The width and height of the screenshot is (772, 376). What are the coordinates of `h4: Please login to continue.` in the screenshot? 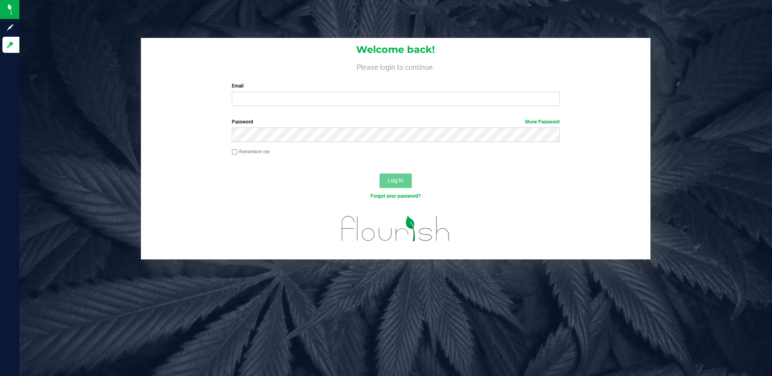 It's located at (396, 66).